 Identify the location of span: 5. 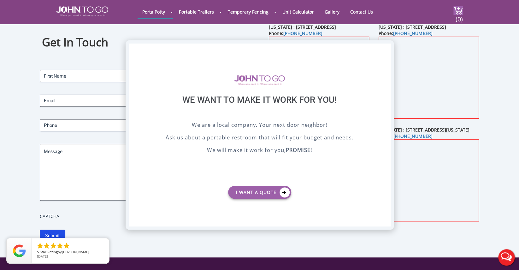
(38, 252).